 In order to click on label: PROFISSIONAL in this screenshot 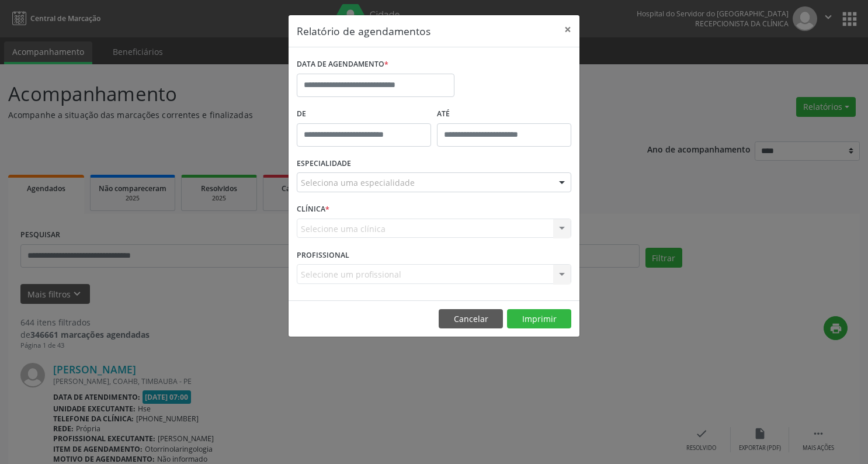, I will do `click(323, 255)`.